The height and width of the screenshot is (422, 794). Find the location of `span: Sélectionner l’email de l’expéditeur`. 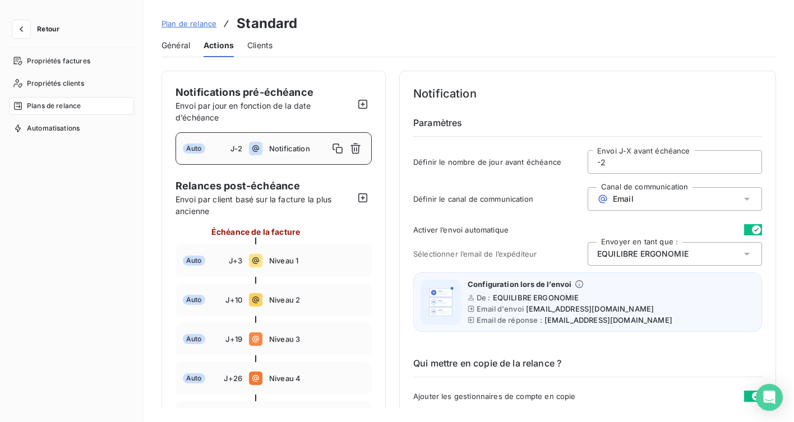

span: Sélectionner l’email de l’expéditeur is located at coordinates (500, 254).